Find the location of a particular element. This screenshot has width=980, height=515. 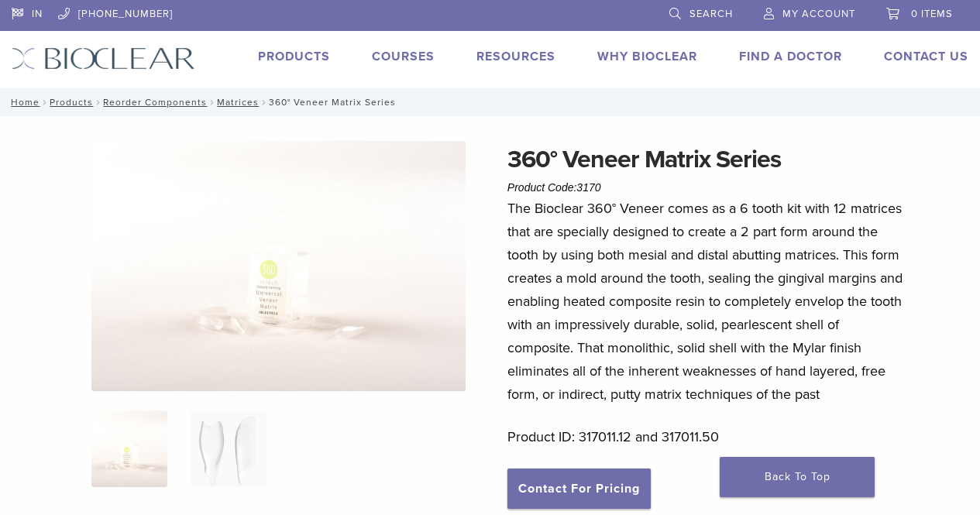

p: The Bioclear 360° Veneer comes as a 6 tooth kit with 12 matrices that are specially designed to c... is located at coordinates (706, 301).